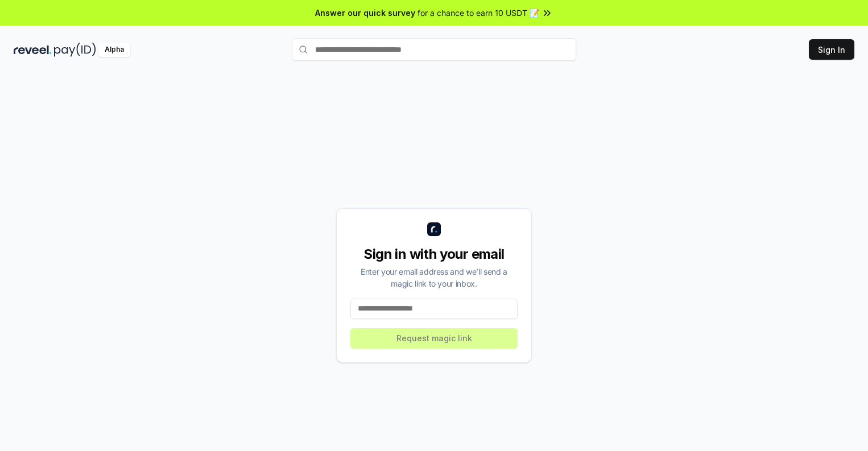  What do you see at coordinates (434, 255) in the screenshot?
I see `div: Sign in with your email` at bounding box center [434, 255].